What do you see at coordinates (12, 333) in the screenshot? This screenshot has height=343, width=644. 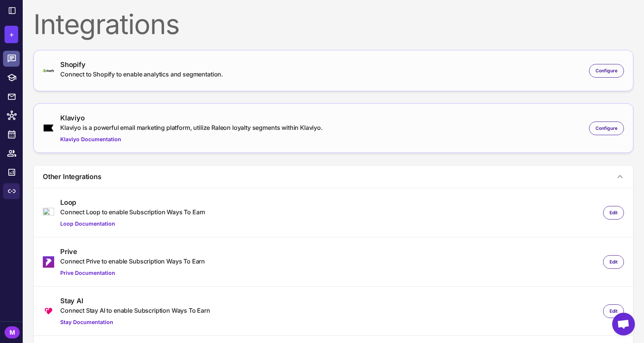 I see `div: M` at bounding box center [12, 333].